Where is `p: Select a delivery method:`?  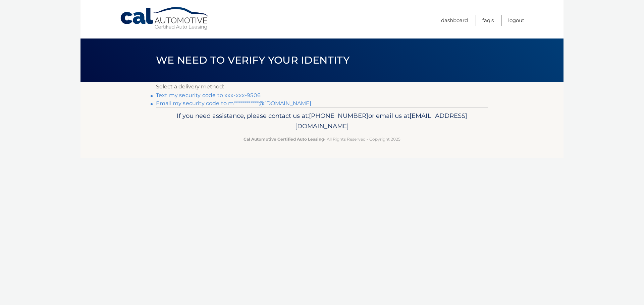 p: Select a delivery method: is located at coordinates (322, 87).